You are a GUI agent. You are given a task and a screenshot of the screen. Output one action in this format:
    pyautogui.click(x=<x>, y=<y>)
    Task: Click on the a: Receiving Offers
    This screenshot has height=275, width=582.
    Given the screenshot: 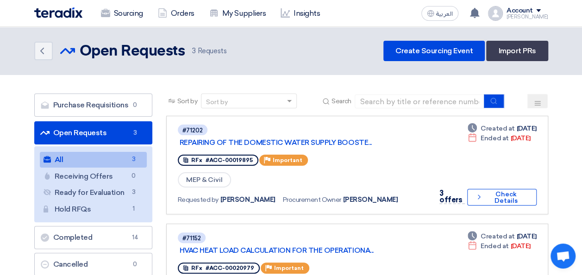 What is the action you would take?
    pyautogui.click(x=93, y=177)
    